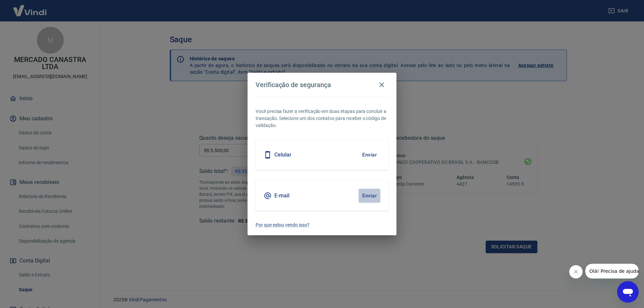  What do you see at coordinates (30, 7) in the screenshot?
I see `span: Olá! Precisa de ajuda?` at bounding box center [30, 7].